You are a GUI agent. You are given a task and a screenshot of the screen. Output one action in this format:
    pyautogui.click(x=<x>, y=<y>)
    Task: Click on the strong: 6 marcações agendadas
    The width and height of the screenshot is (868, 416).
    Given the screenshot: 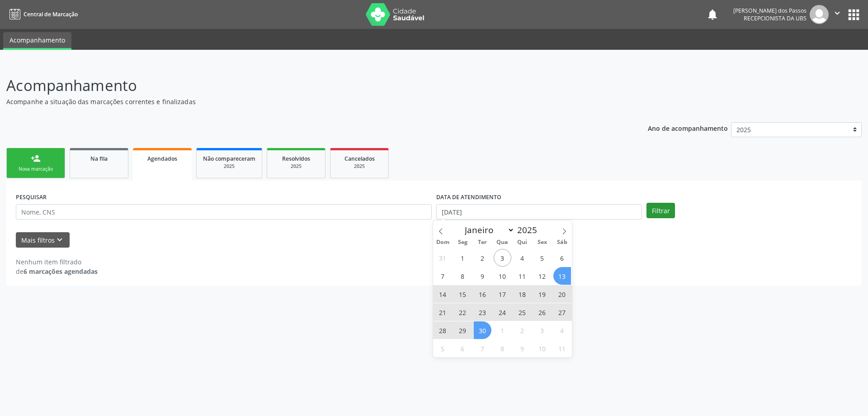 What is the action you would take?
    pyautogui.click(x=60, y=271)
    